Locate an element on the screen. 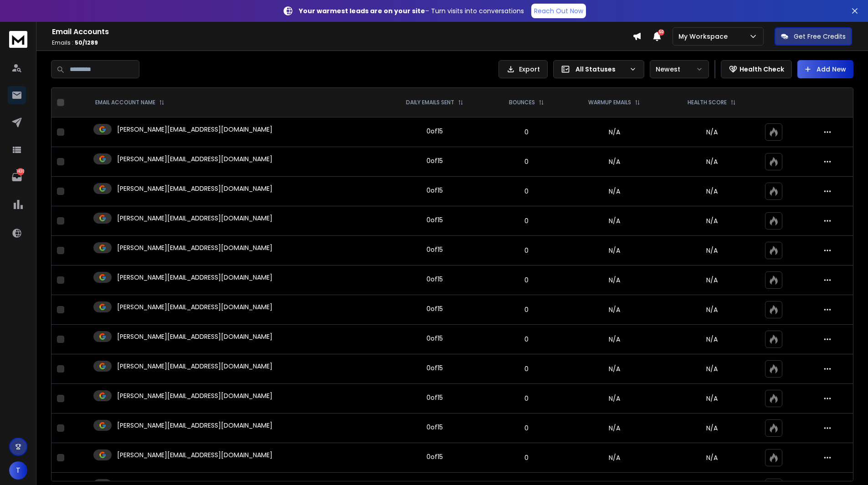 This screenshot has width=868, height=485. p: BOUNCES is located at coordinates (521, 103).